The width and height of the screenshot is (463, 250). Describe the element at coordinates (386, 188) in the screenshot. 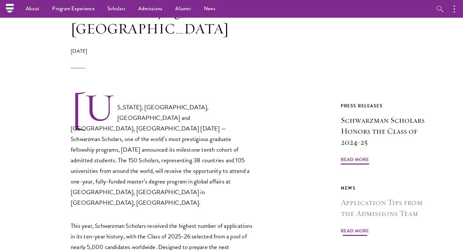

I see `div: News` at that location.